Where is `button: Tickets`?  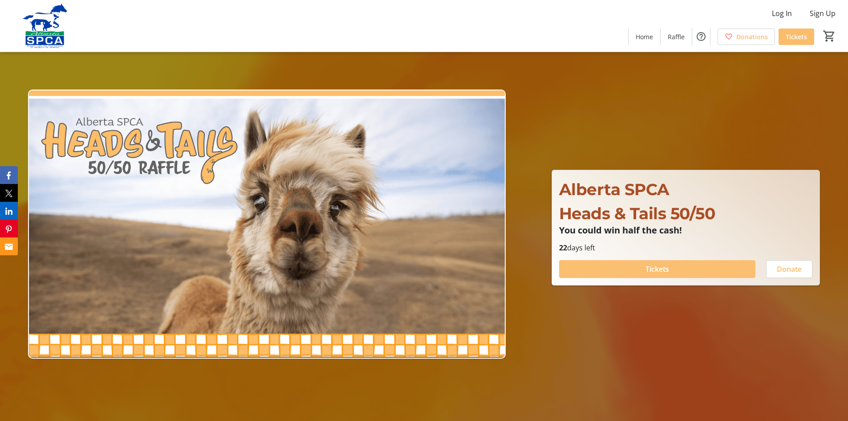 button: Tickets is located at coordinates (657, 269).